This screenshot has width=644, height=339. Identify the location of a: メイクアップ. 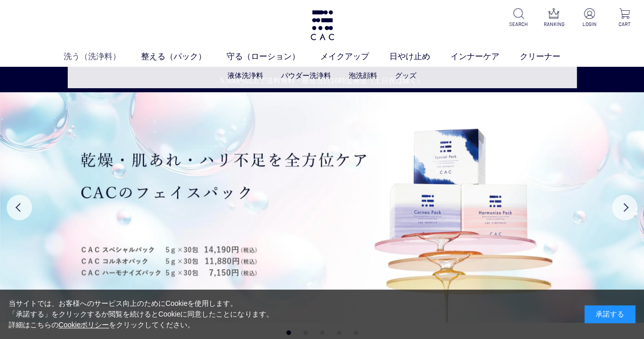
(355, 56).